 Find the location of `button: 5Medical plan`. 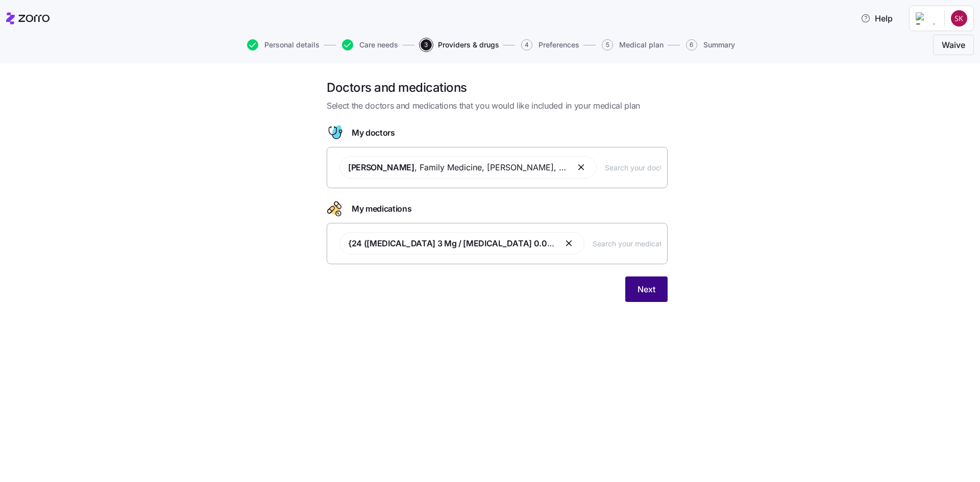

button: 5Medical plan is located at coordinates (633, 45).